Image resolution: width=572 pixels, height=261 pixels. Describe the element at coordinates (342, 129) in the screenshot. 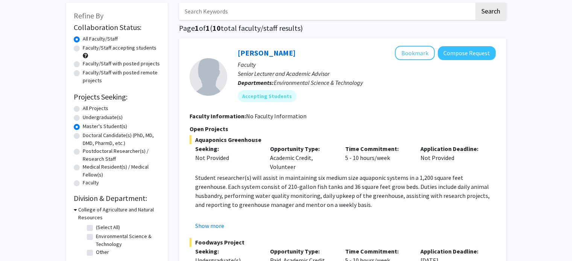

I see `p: Open Projects` at that location.